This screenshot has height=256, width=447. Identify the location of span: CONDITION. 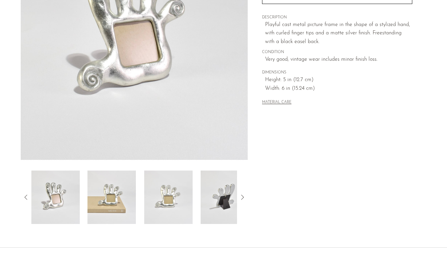
(337, 52).